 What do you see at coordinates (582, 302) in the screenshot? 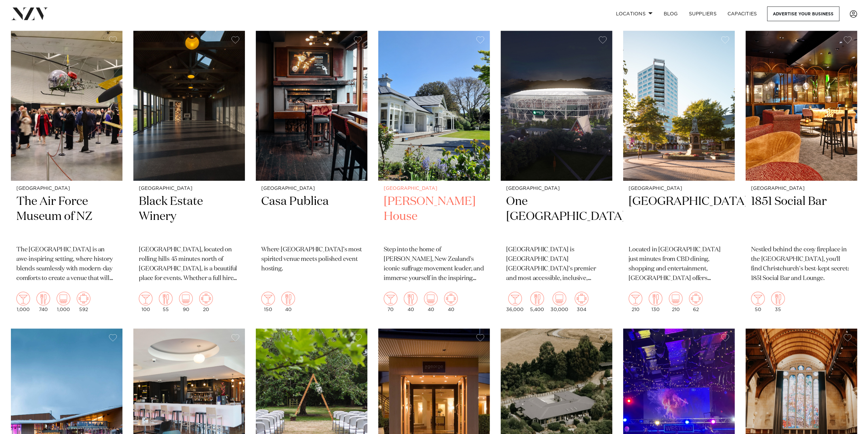
I see `div: 304` at bounding box center [582, 302].